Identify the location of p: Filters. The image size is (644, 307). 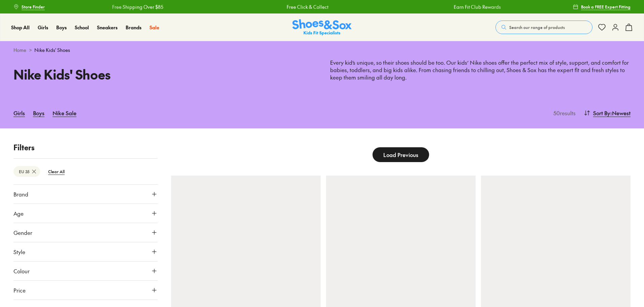
(85, 147).